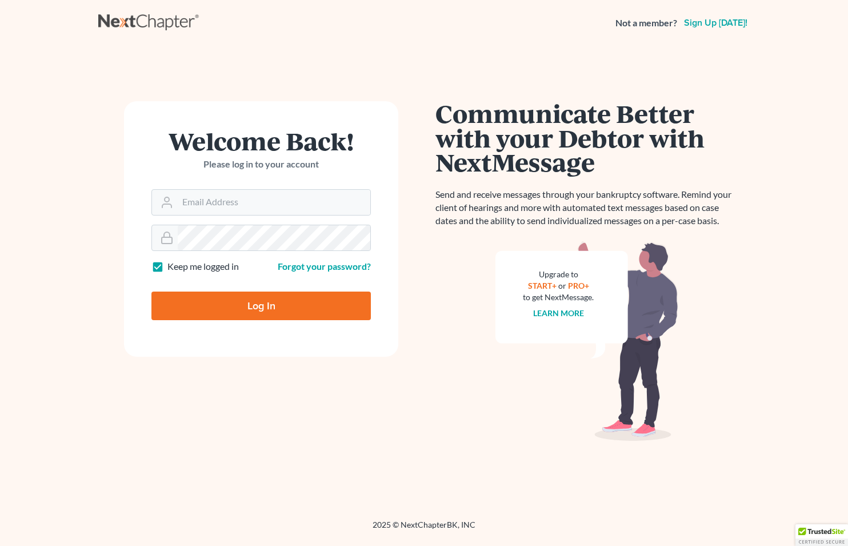 Image resolution: width=848 pixels, height=546 pixels. What do you see at coordinates (261, 306) in the screenshot?
I see `input: Log In` at bounding box center [261, 306].